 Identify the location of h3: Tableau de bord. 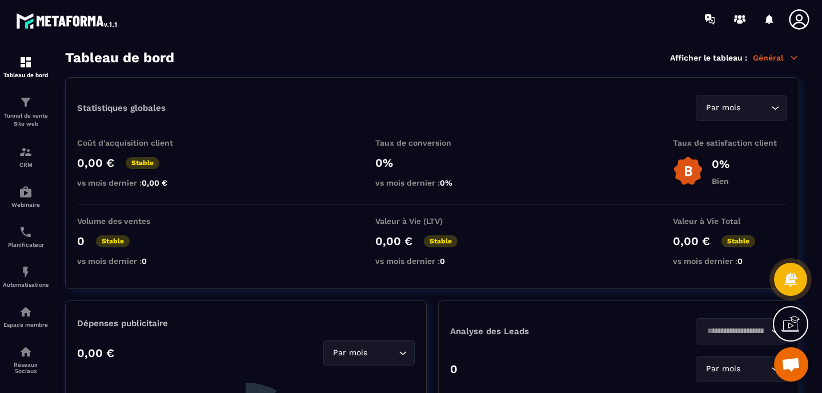
(119, 58).